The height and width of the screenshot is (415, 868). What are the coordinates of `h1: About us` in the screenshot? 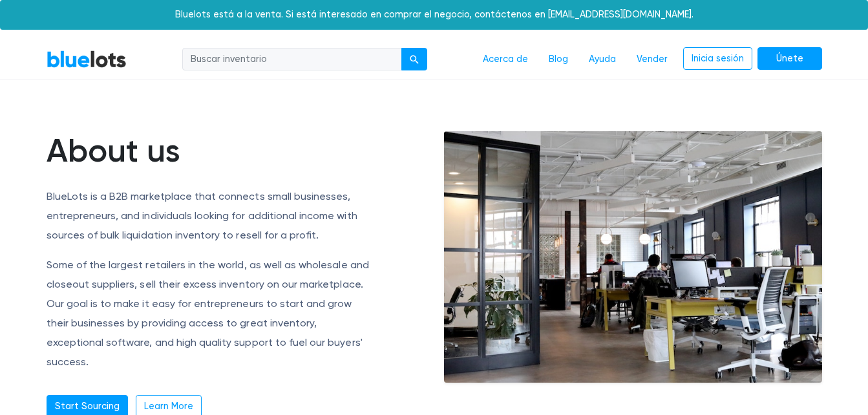 It's located at (209, 150).